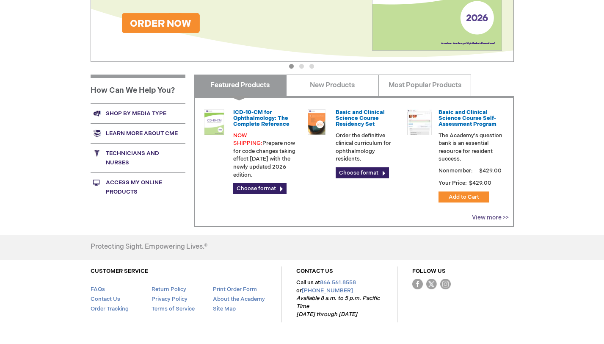 This screenshot has width=604, height=344. I want to click on a: Shop by media type, so click(138, 113).